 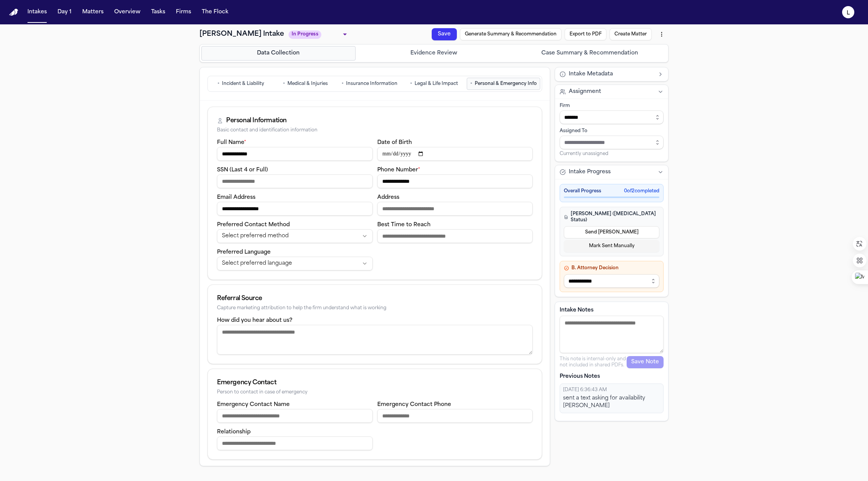 What do you see at coordinates (388, 198) in the screenshot?
I see `label: Address` at bounding box center [388, 198].